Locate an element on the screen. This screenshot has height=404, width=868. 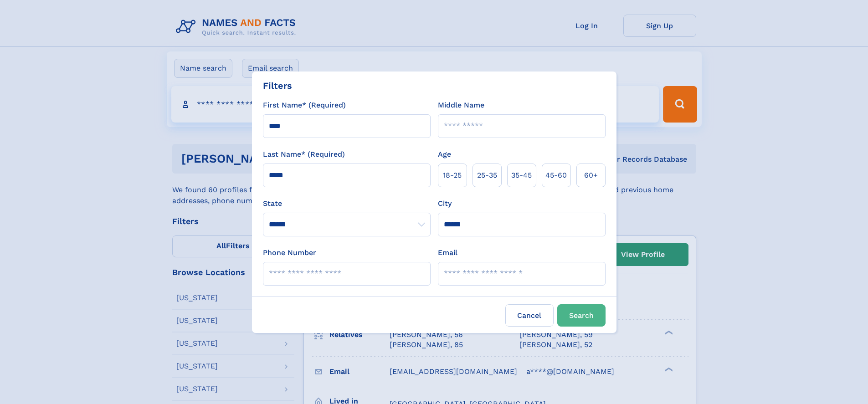
span: 25‑35 is located at coordinates (487, 175).